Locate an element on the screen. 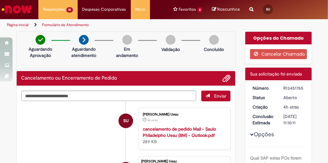 The height and width of the screenshot is (163, 328). span: 10 is located at coordinates (70, 10).